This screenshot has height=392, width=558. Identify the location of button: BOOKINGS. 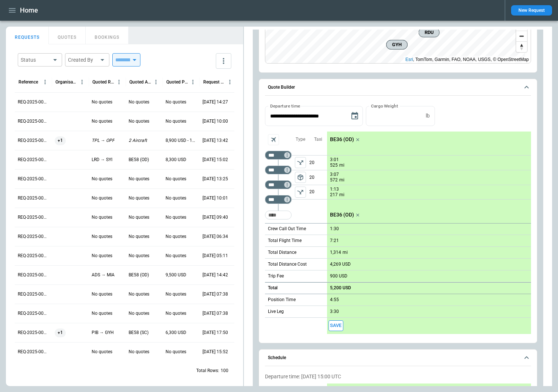
(107, 36).